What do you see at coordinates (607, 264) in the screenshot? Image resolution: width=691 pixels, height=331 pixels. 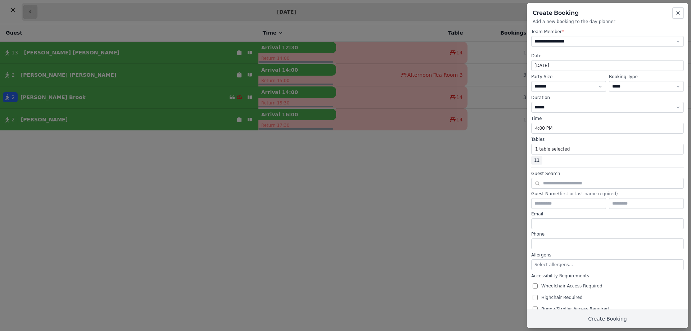 I see `button: Select allergens...` at bounding box center [607, 264].